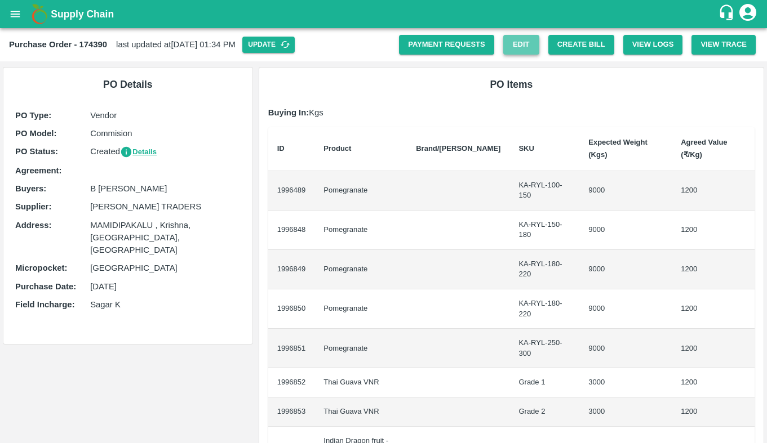 This screenshot has width=767, height=443. Describe the element at coordinates (544, 412) in the screenshot. I see `td: Grade 2` at that location.